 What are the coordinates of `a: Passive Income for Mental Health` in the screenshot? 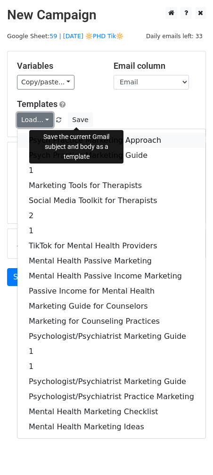 It's located at (111, 291).